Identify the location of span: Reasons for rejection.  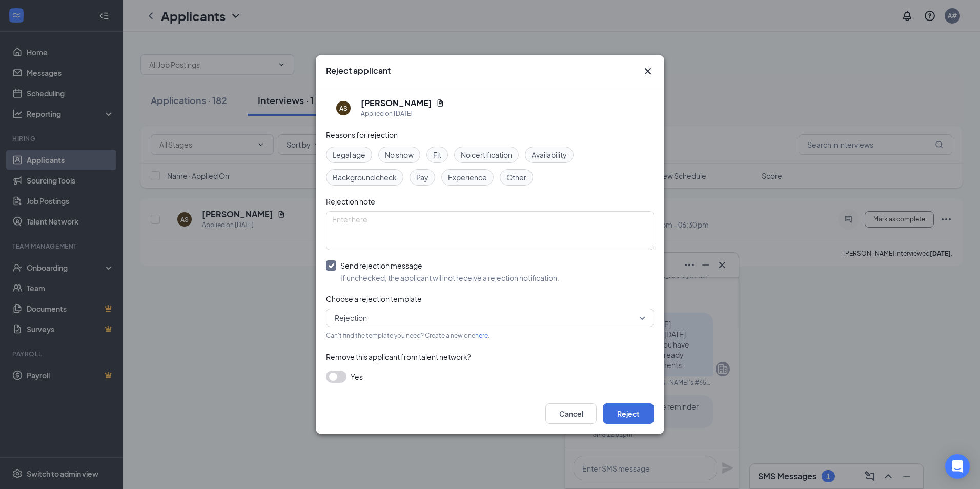
(362, 135).